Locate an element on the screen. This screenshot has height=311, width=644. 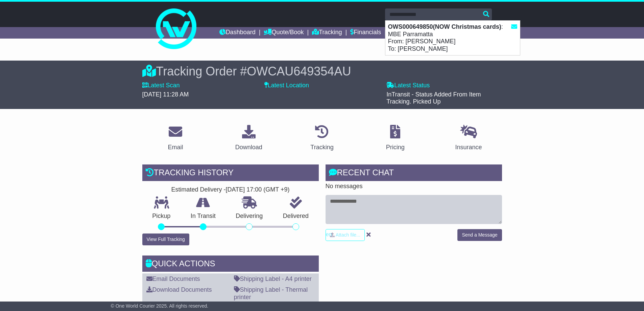
a: Email is located at coordinates (175, 138).